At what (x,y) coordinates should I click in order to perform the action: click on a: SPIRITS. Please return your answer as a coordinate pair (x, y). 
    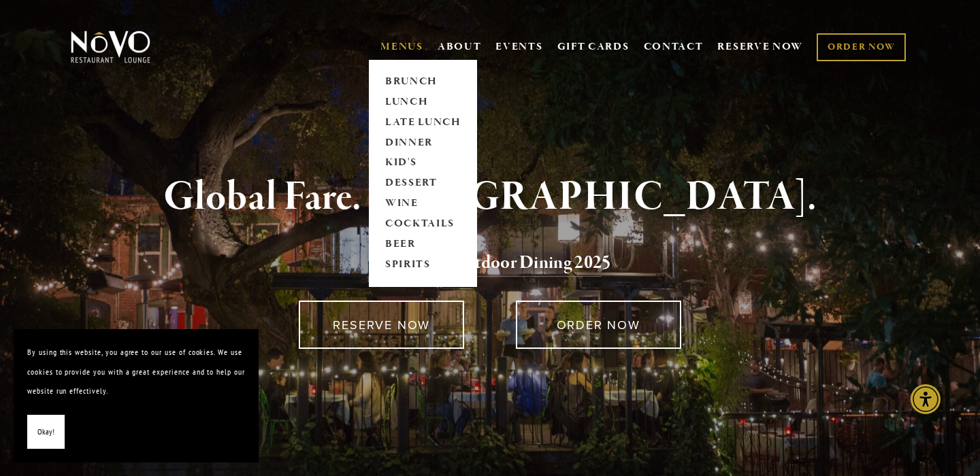
    Looking at the image, I should click on (422, 265).